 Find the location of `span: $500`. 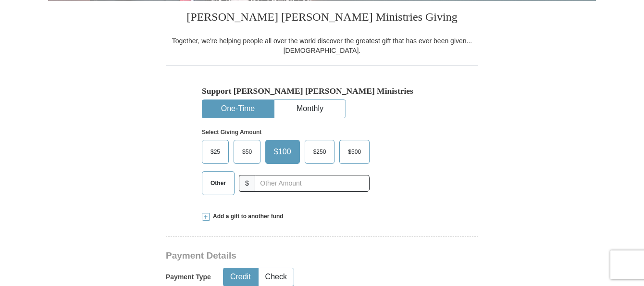

span: $500 is located at coordinates (354, 152).